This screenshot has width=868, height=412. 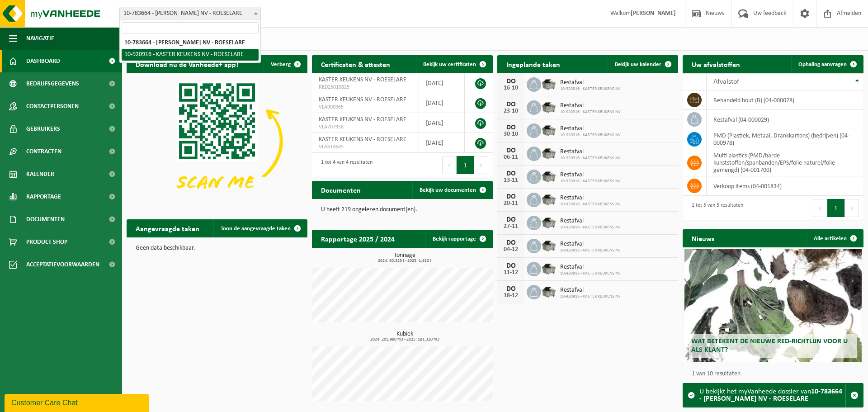 I want to click on img: Download de VHEPlus App, so click(x=217, y=141).